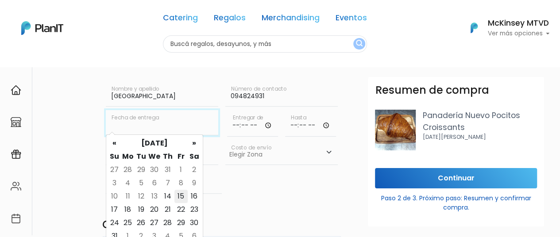  What do you see at coordinates (194, 197) in the screenshot?
I see `td: 16` at bounding box center [194, 197].